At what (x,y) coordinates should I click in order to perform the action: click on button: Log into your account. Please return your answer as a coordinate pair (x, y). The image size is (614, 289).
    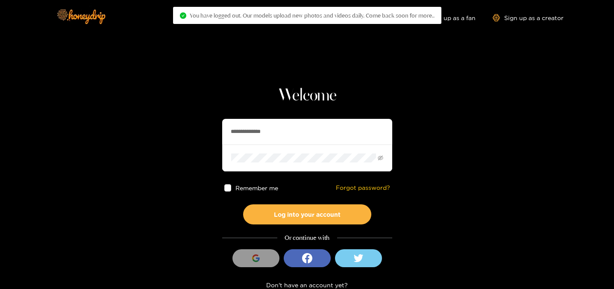
    Looking at the image, I should click on (307, 214).